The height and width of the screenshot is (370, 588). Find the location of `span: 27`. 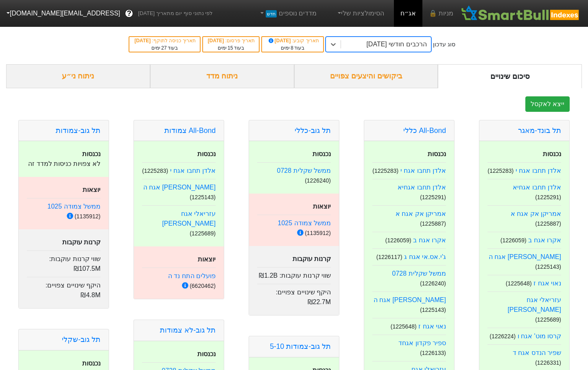

span: 27 is located at coordinates (164, 48).